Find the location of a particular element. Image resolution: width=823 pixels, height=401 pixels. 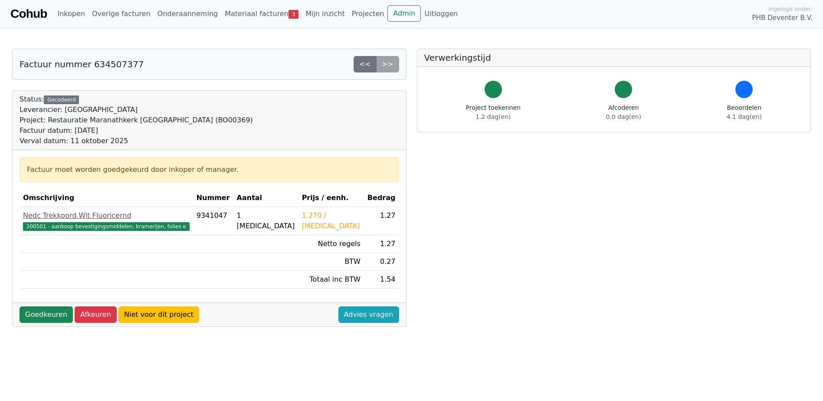

a: Uitloggen is located at coordinates (441, 14).